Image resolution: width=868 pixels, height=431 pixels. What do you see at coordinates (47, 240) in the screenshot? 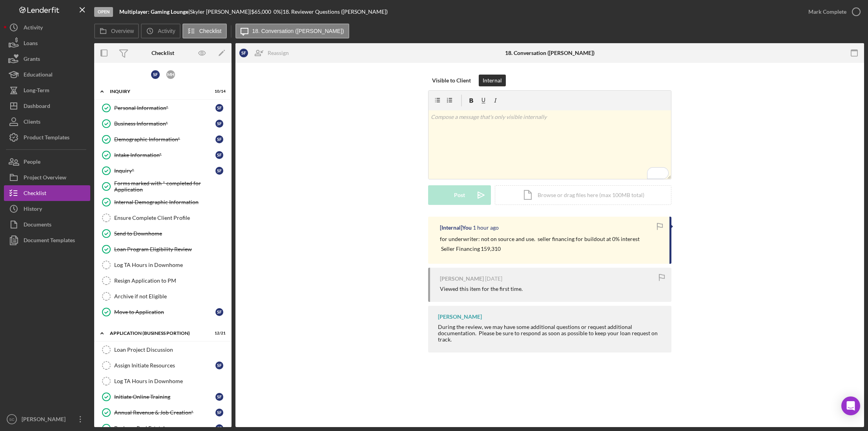
I see `button: Document Templates` at bounding box center [47, 240].